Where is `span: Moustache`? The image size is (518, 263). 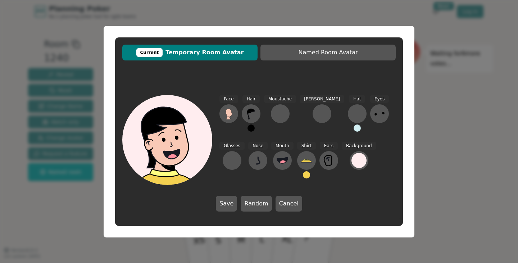
span: Moustache is located at coordinates (280, 99).